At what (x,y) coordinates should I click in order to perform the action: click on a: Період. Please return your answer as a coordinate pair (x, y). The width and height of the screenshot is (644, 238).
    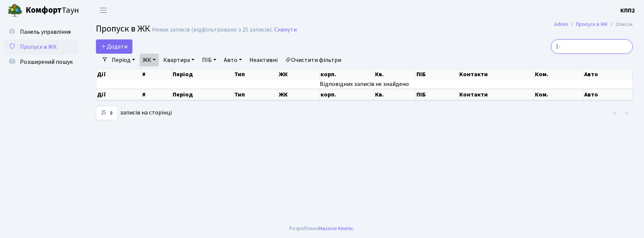
    Looking at the image, I should click on (123, 60).